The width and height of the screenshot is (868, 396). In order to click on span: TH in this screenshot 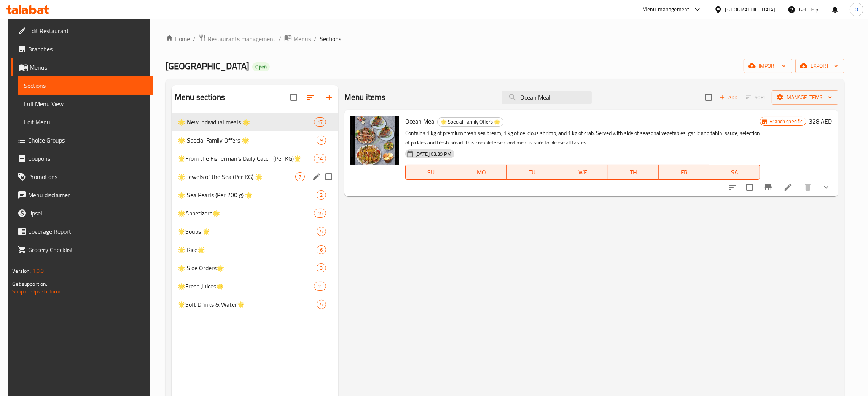, I will do `click(633, 172)`.